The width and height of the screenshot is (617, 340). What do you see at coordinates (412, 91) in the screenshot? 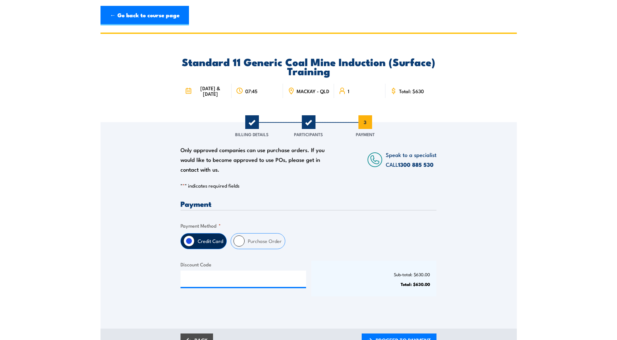
I see `span: Total: $630` at bounding box center [412, 91].